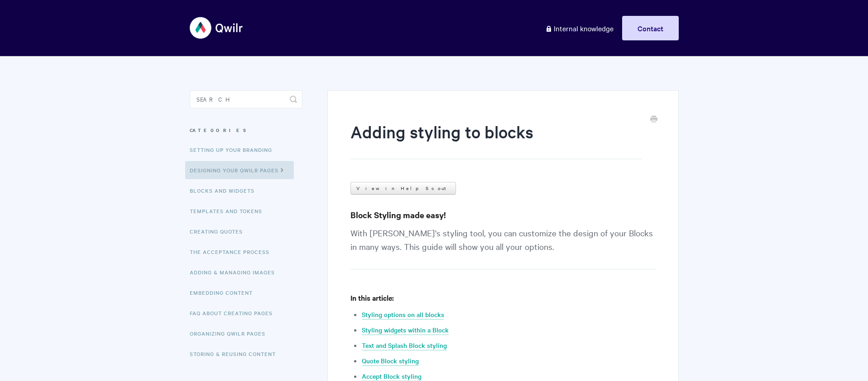 This screenshot has width=868, height=381. Describe the element at coordinates (235, 272) in the screenshot. I see `a: Adding & Managing Images` at that location.